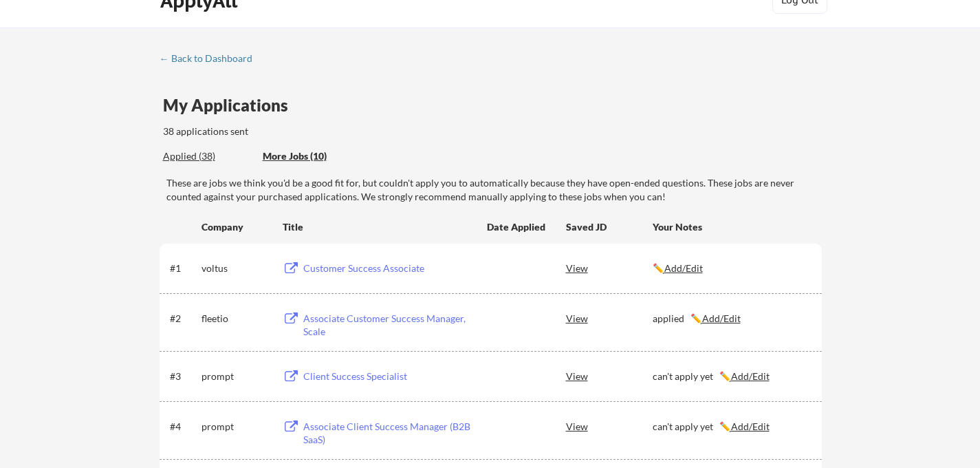 Image resolution: width=980 pixels, height=468 pixels. I want to click on div: Applied (38), so click(208, 157).